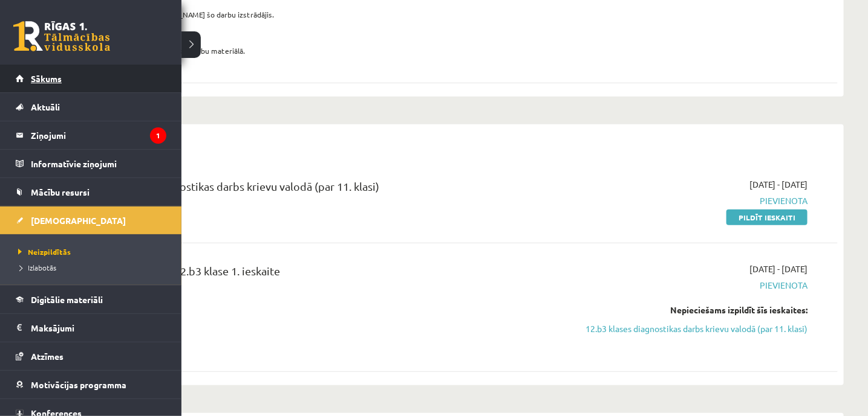  Describe the element at coordinates (62, 36) in the screenshot. I see `a: Rīgas 1. Tālmācības vidusskola` at that location.